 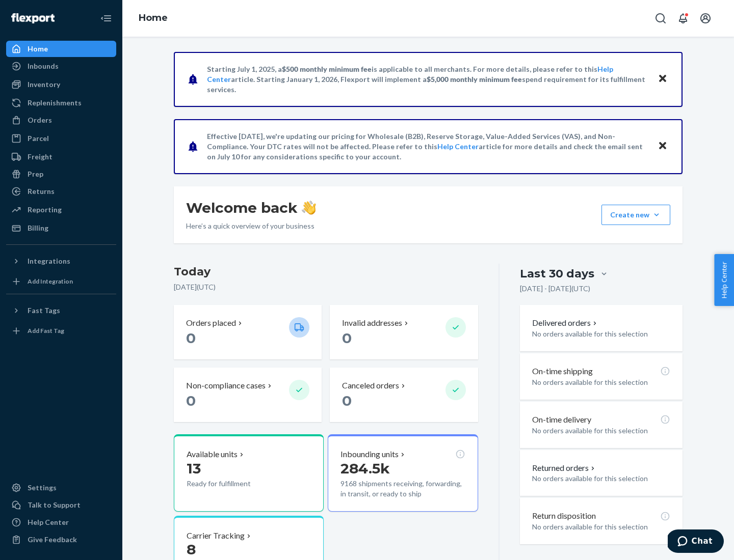 I want to click on button: Available units13Ready for fulfillment, so click(x=248, y=474).